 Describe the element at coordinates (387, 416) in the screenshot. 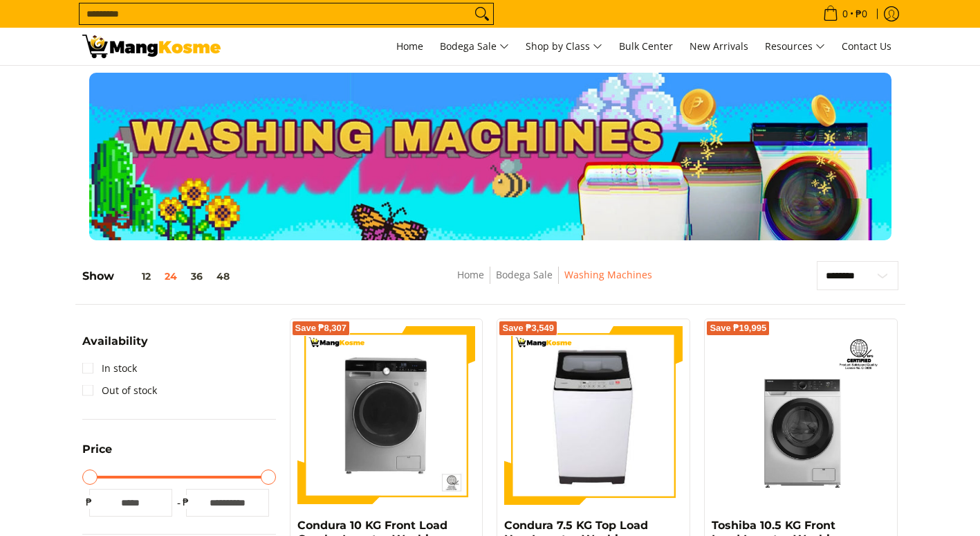

I see `img: Condura 10 KG Front Load Combo Inverter Washing Machine (Premium)` at that location.